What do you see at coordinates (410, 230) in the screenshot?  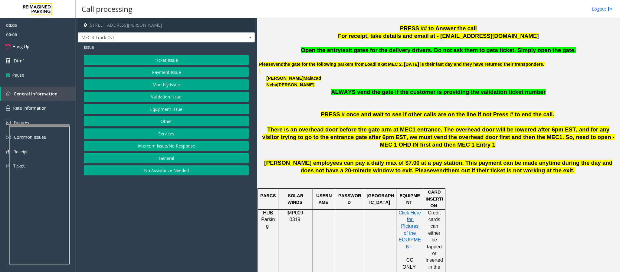 I see `a: Click Here for Pictures of the EQUIPMENT` at bounding box center [410, 230].